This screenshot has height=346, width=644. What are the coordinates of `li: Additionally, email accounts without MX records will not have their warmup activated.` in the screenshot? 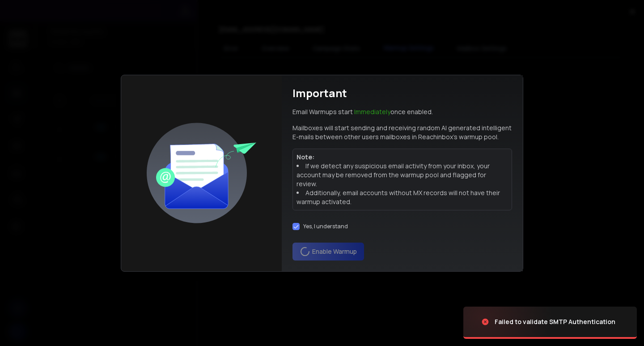 It's located at (402, 198).